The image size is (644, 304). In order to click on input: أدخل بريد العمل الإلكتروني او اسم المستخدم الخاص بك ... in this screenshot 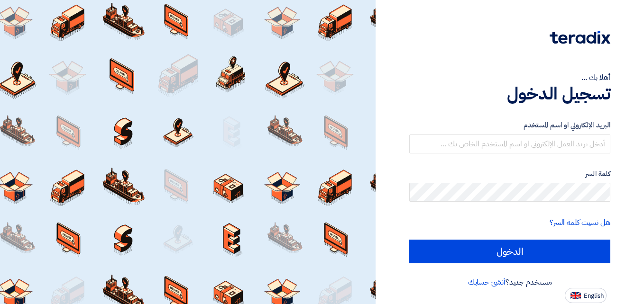, I will do `click(510, 144)`.